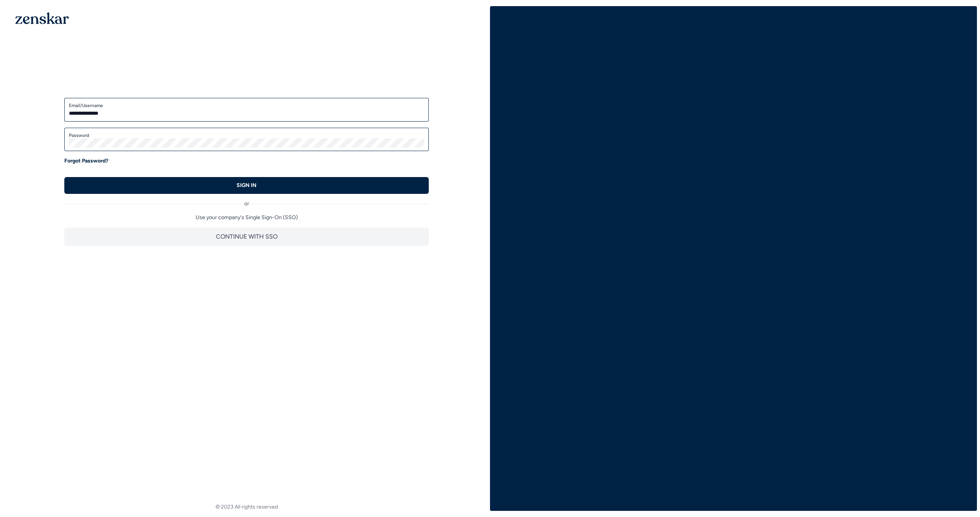 The width and height of the screenshot is (980, 517). I want to click on a: Forgot Password?, so click(86, 161).